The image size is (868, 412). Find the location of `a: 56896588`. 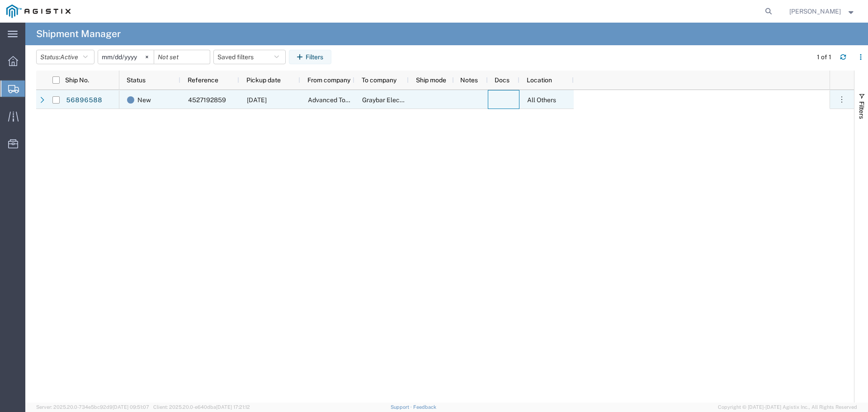

a: 56896588 is located at coordinates (84, 100).